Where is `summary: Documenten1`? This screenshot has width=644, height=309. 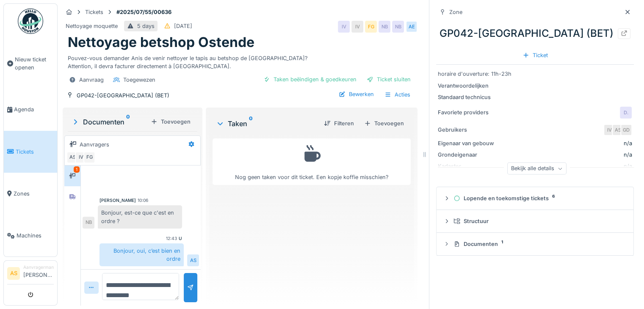
summary: Documenten1 is located at coordinates (535, 244).